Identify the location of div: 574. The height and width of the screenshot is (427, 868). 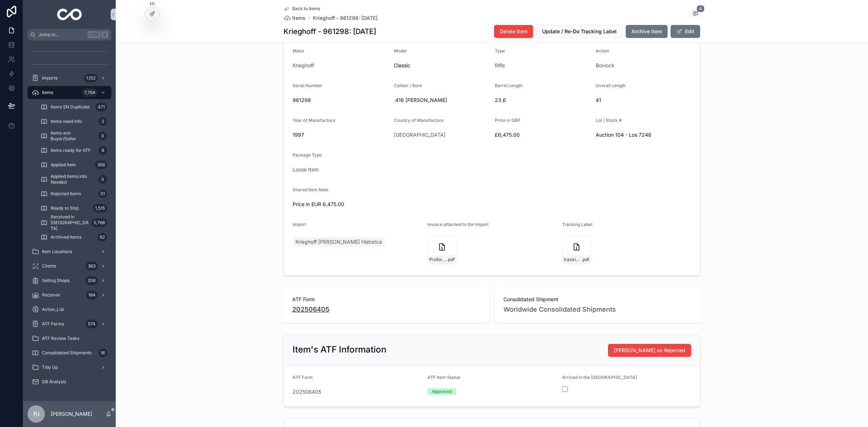
(92, 324).